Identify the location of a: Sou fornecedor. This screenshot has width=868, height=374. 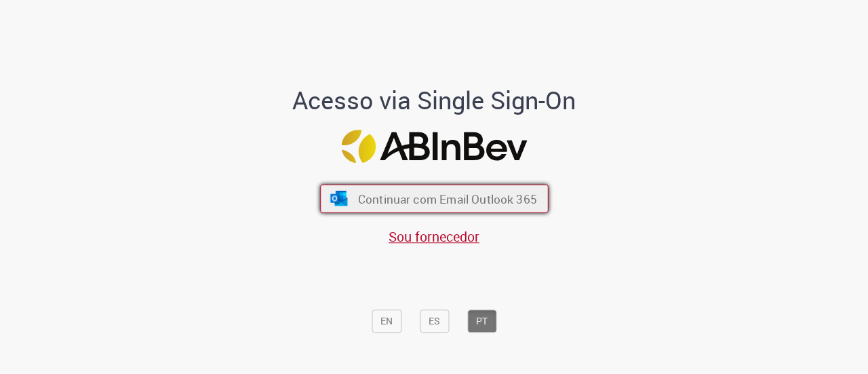
(434, 236).